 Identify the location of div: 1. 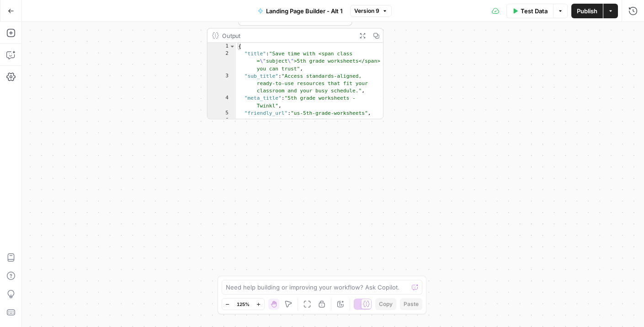
(222, 47).